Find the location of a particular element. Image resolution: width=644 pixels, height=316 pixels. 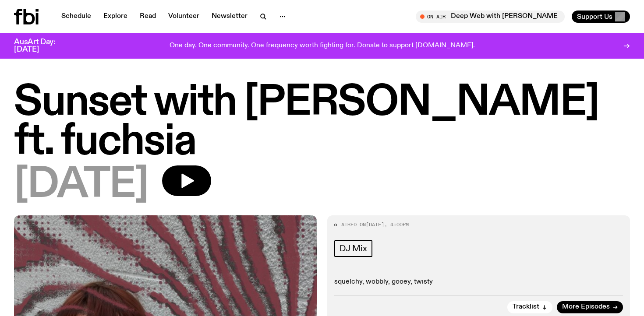

a: Read is located at coordinates (148, 16).